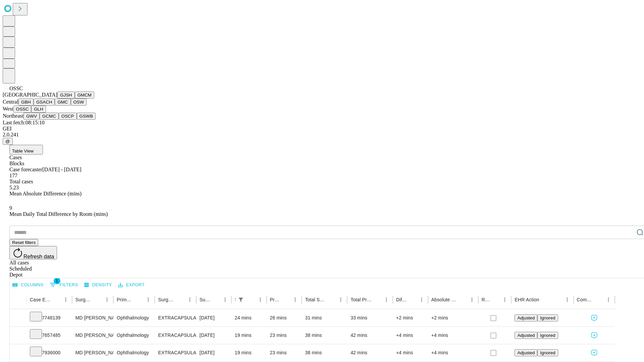  Describe the element at coordinates (44, 102) in the screenshot. I see `button: GSACH` at that location.